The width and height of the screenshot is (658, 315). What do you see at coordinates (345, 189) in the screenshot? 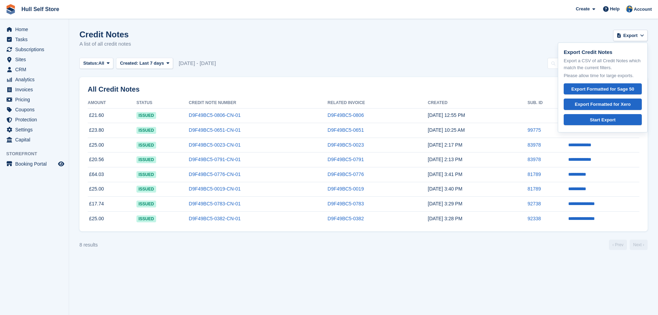
I see `a: D9F49BC5-0019` at bounding box center [345, 189].